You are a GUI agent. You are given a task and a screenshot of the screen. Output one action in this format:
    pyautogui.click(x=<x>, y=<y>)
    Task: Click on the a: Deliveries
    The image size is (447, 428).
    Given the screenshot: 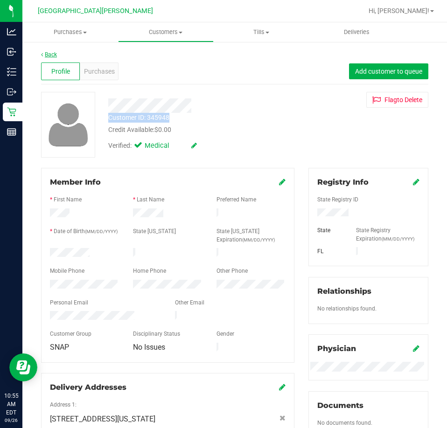 What is the action you would take?
    pyautogui.click(x=356, y=32)
    